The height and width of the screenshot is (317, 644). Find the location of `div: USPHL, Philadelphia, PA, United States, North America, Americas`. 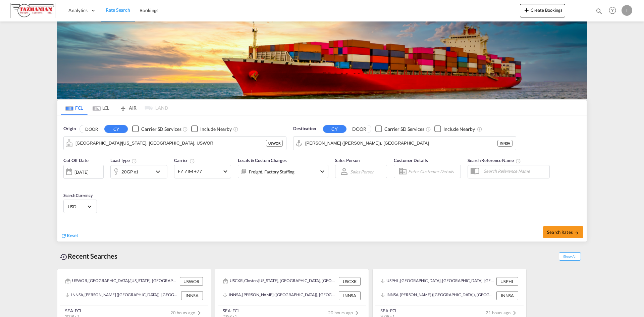

div: USPHL, Philadelphia, PA, United States, North America, Americas is located at coordinates (438, 282).